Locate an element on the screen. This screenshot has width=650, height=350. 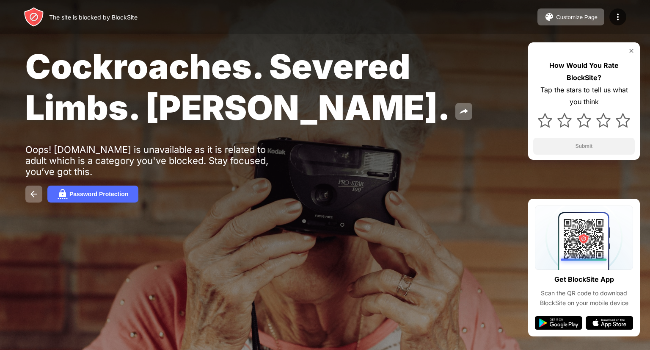
img: share.svg is located at coordinates (464, 111).